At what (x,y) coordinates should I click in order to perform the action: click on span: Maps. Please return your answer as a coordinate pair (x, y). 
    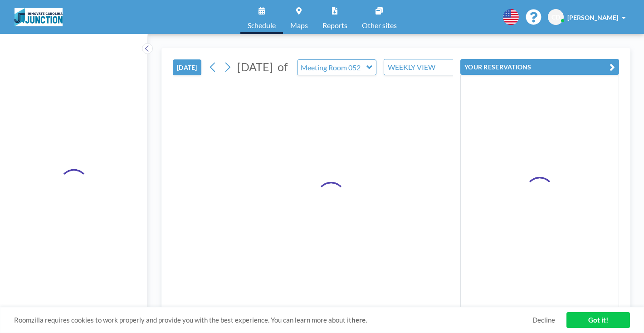
    Looking at the image, I should click on (299, 26).